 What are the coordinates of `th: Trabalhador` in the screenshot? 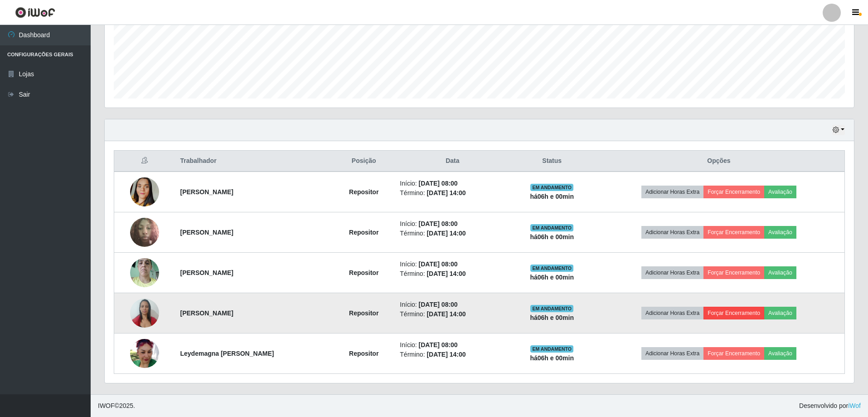 It's located at (254, 161).